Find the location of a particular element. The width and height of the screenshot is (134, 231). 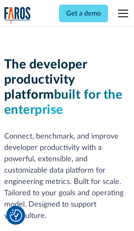

span: built for the enterprise is located at coordinates (63, 102).